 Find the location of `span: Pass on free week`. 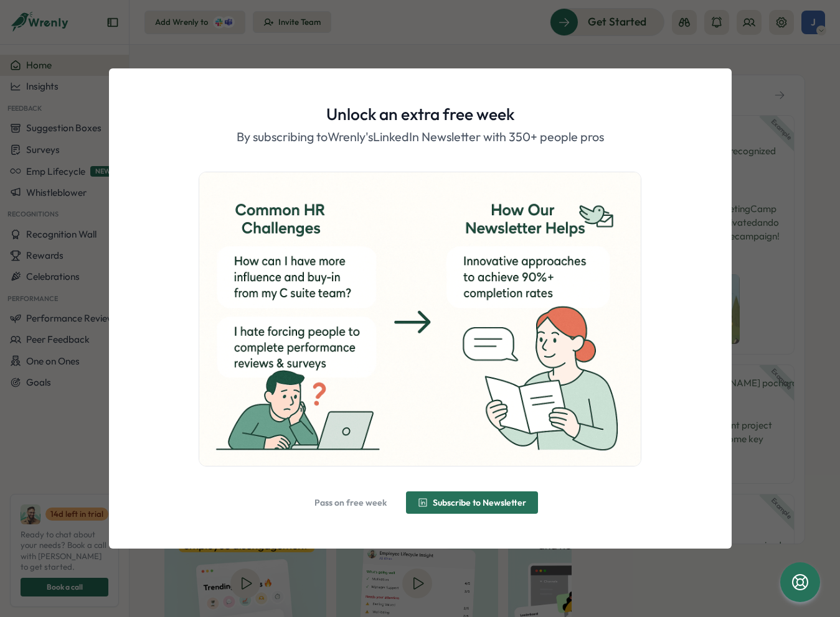

span: Pass on free week is located at coordinates (351, 502).